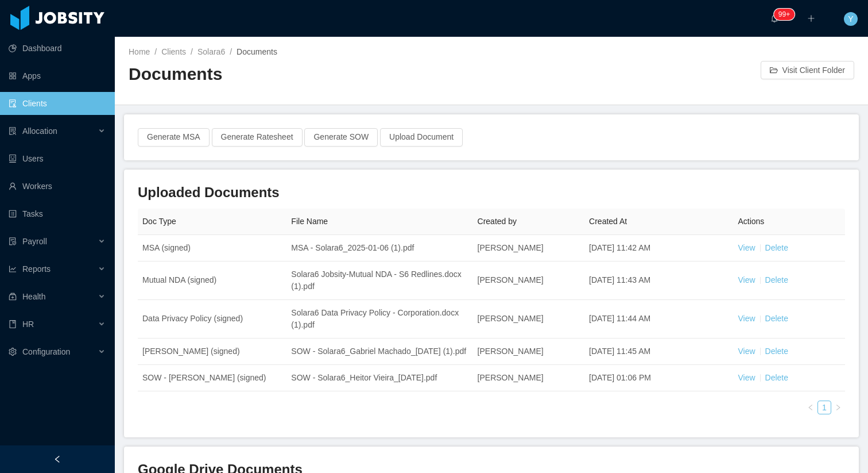 This screenshot has height=473, width=868. I want to click on li: Previous Page, so click(811, 408).